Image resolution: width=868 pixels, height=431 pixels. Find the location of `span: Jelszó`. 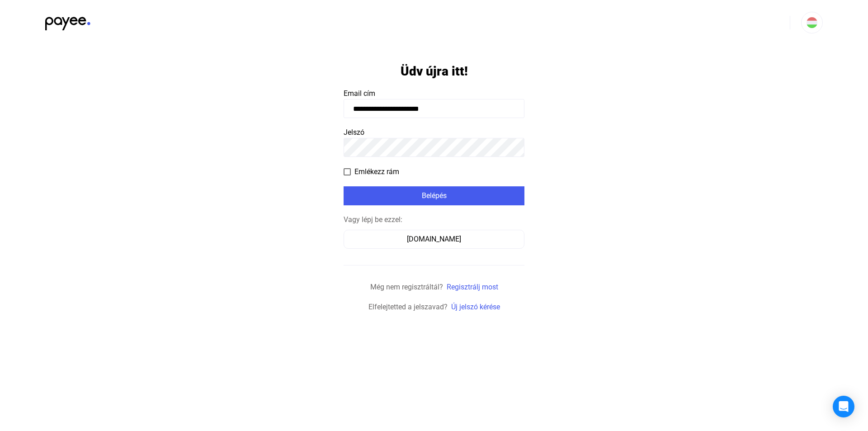

span: Jelszó is located at coordinates (354, 132).